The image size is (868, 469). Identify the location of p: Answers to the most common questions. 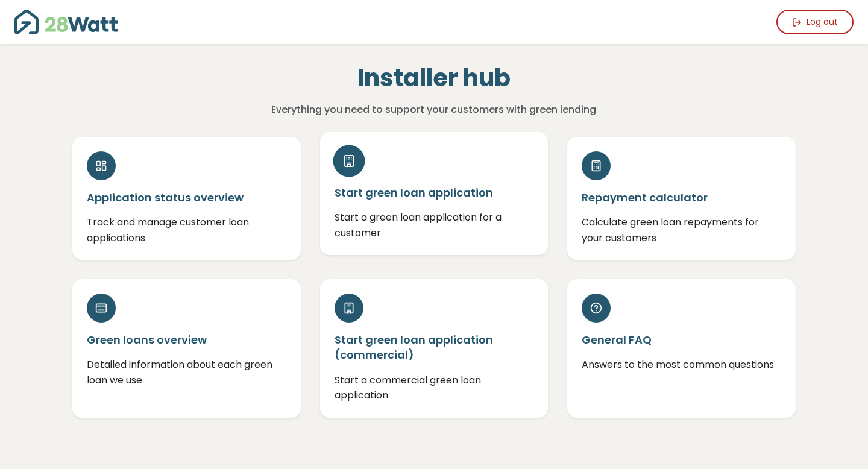
(681, 365).